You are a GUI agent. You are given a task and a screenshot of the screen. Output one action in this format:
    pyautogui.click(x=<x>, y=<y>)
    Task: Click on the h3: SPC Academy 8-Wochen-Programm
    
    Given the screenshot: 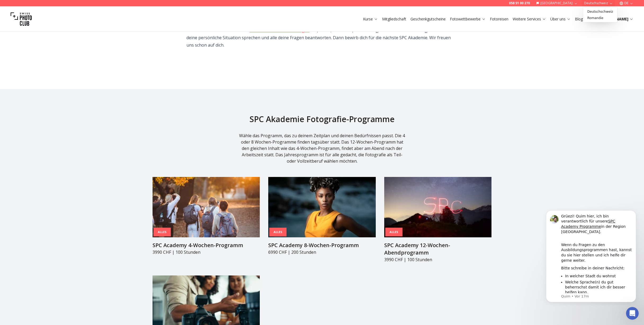 What is the action you would take?
    pyautogui.click(x=322, y=245)
    